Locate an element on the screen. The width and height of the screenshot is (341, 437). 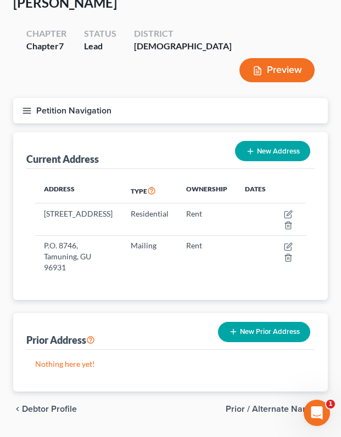
span: Debtor Profile is located at coordinates (49, 409).